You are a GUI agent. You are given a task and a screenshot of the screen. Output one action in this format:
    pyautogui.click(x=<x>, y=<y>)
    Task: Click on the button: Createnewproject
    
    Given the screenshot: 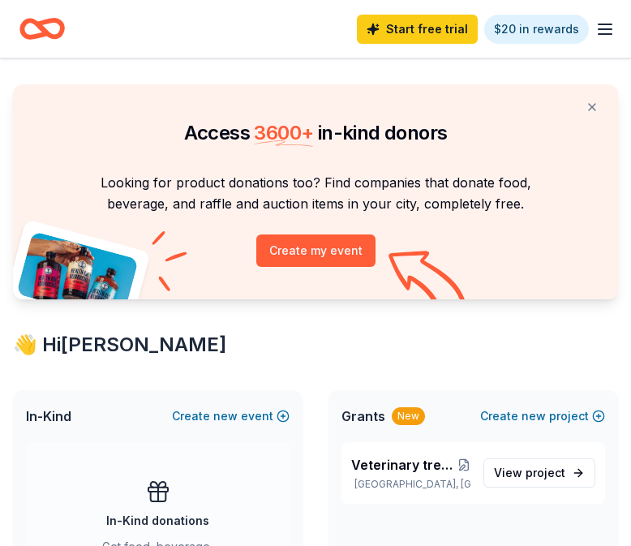 What is the action you would take?
    pyautogui.click(x=543, y=416)
    